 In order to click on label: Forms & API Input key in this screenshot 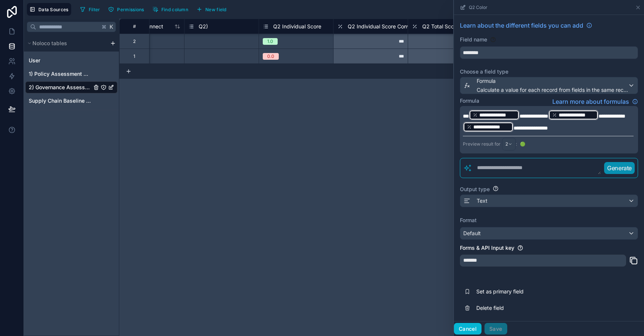, I will do `click(487, 248)`.